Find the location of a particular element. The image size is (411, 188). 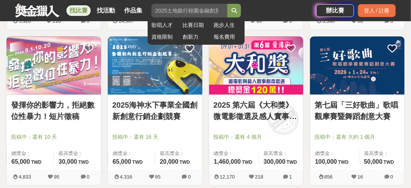

span: 4,833 is located at coordinates (25, 177).